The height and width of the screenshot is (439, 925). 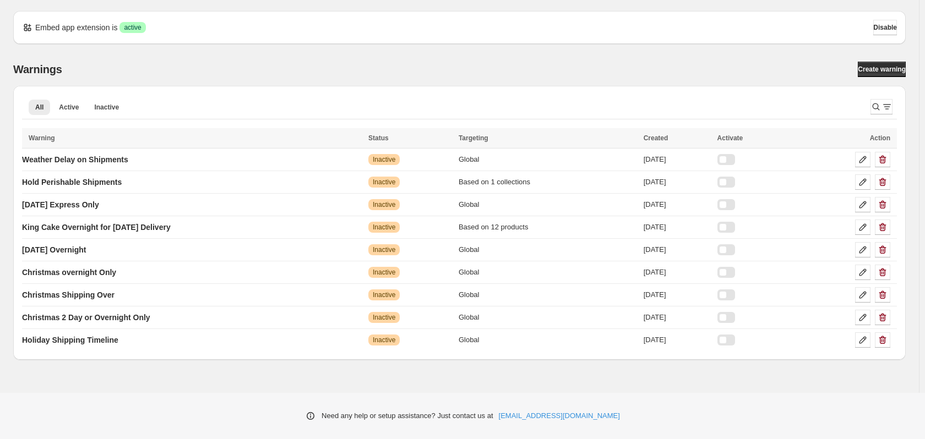 I want to click on div: Based on 12 products, so click(x=548, y=227).